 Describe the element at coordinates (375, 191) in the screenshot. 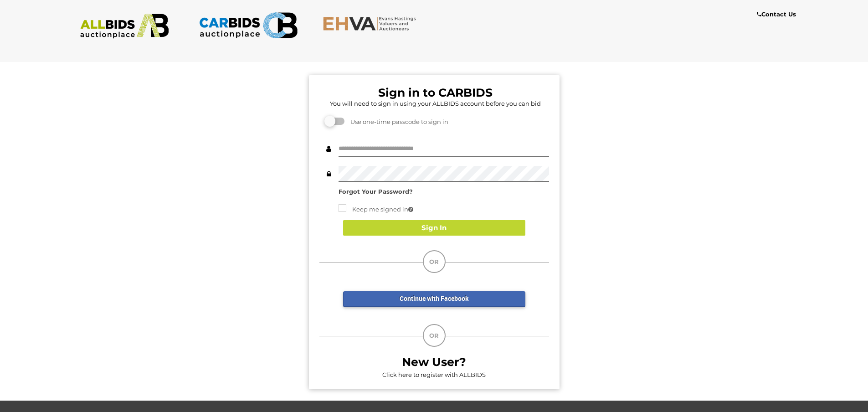

I see `a: Forgot Your Password?` at that location.